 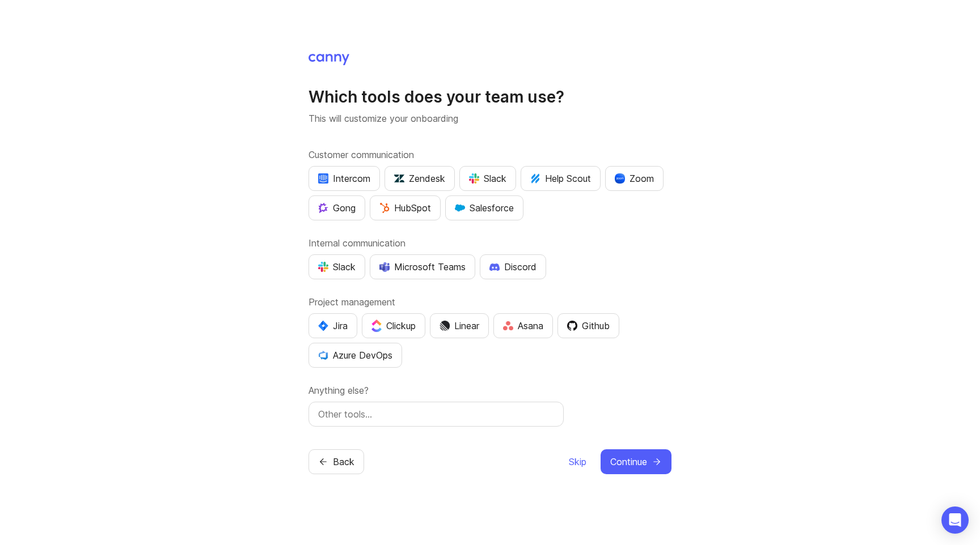 What do you see at coordinates (337, 207) in the screenshot?
I see `button: Gong` at bounding box center [337, 207].